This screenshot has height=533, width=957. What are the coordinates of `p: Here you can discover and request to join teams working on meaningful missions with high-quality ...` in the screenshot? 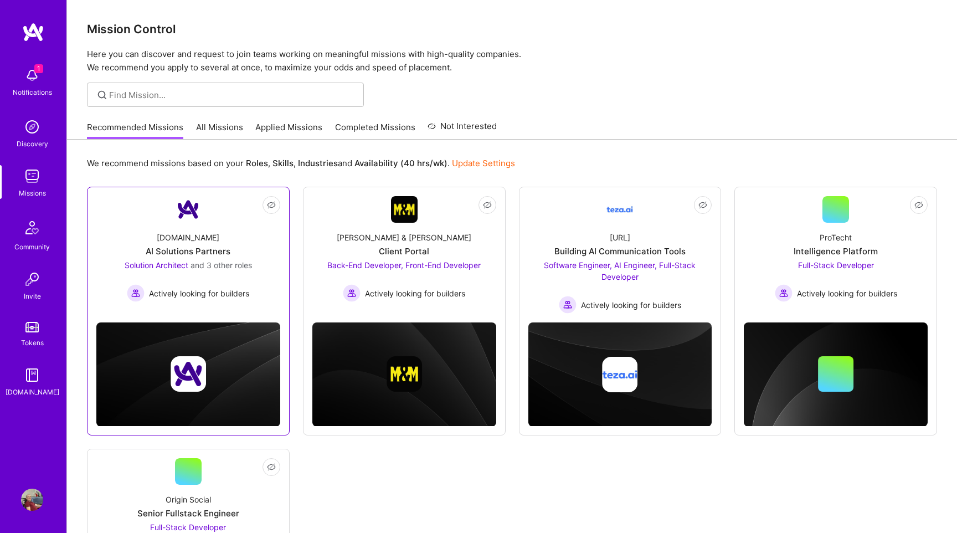 It's located at (512, 61).